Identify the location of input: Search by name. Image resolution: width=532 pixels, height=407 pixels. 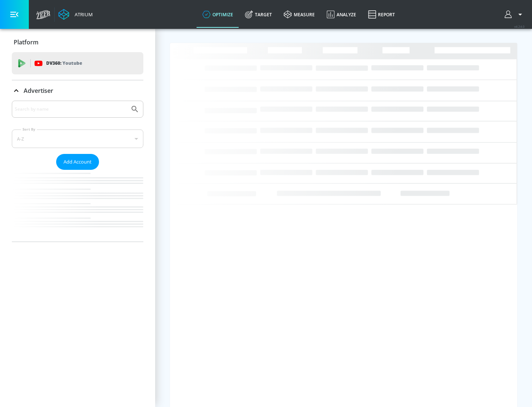
(70, 109).